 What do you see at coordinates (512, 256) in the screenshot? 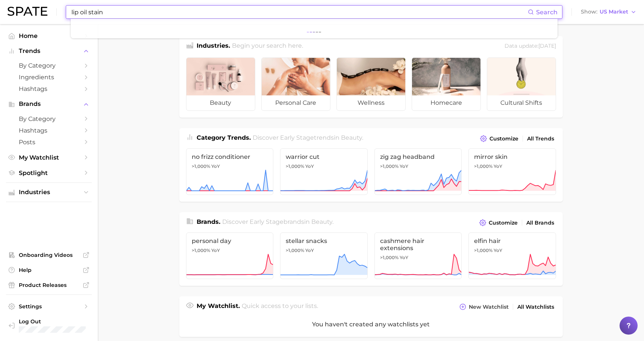
I see `a: elfin hair>1,000% YoY` at bounding box center [512, 256].